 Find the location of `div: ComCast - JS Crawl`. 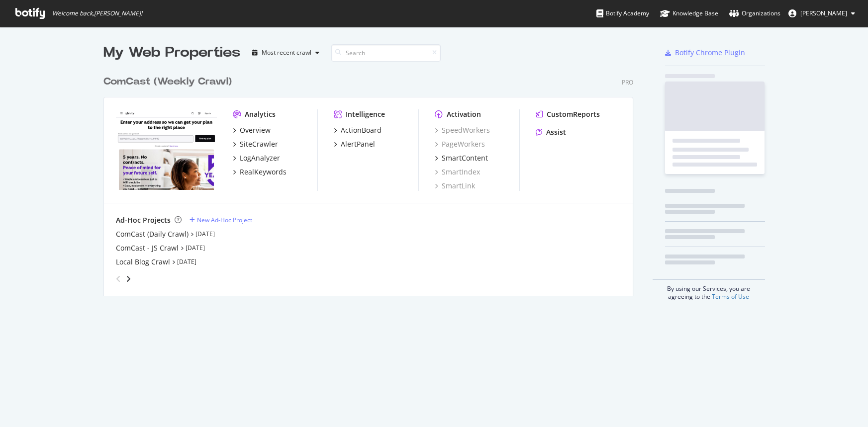

div: ComCast - JS Crawl is located at coordinates (147, 248).